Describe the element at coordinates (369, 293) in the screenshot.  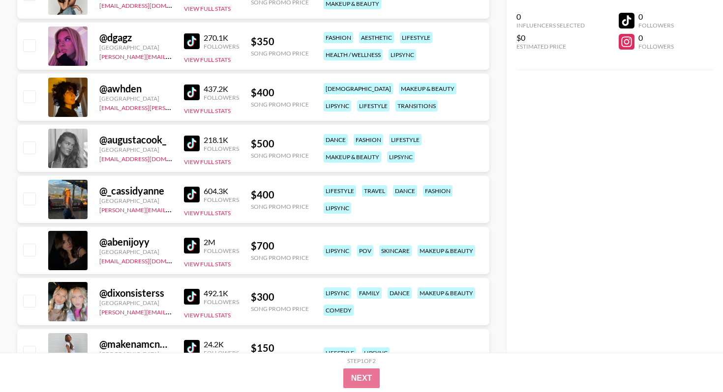
I see `div: family` at that location.